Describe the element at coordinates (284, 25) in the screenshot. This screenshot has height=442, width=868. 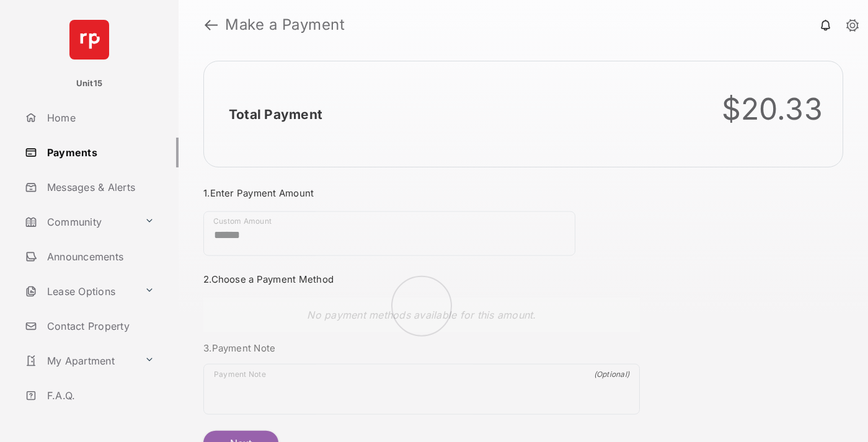
I see `strong: Make a Payment` at that location.